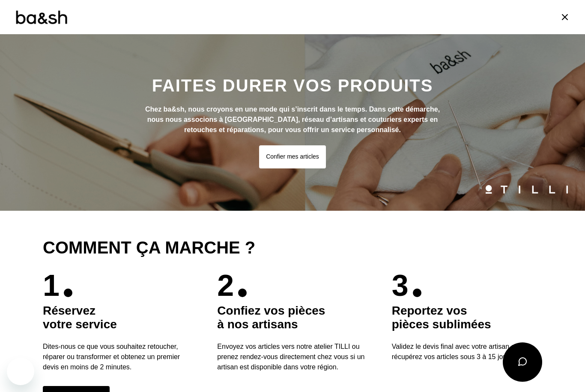  I want to click on p: Dites-nous ce que vous souhaitez retoucher, réparer ou transformer et obtenez un premier devis en..., so click(117, 357).